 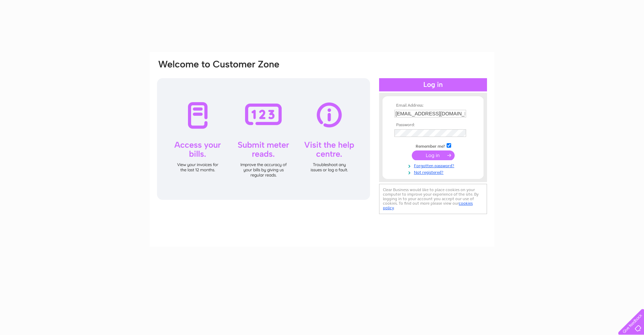 I want to click on div: Clear Business would like to place cookies on your computer to improve your experience of the sit..., so click(x=433, y=199).